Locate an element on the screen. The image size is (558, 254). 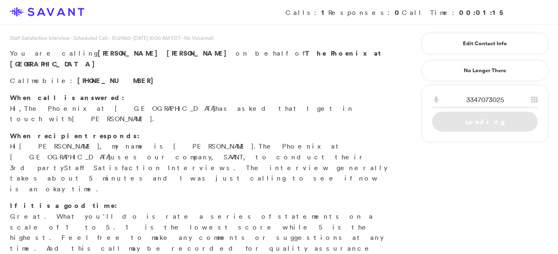
a: Edit Contact Info is located at coordinates (485, 44).